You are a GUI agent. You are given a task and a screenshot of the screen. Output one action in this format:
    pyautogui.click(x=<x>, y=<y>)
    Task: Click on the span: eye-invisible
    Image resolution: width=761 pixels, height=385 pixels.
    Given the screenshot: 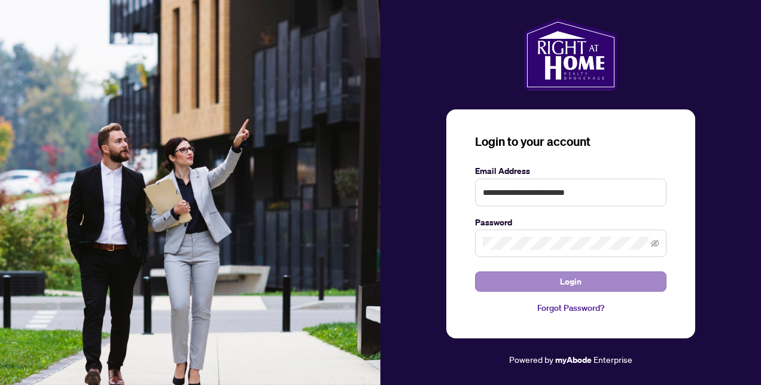 What is the action you would take?
    pyautogui.click(x=655, y=243)
    